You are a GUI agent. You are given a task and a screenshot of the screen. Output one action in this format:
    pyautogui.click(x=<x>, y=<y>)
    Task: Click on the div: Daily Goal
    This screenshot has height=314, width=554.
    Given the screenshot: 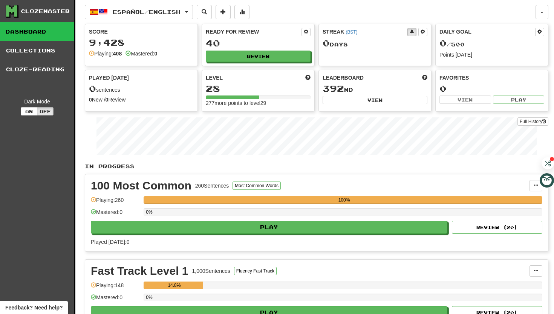 What is the action you would take?
    pyautogui.click(x=487, y=32)
    